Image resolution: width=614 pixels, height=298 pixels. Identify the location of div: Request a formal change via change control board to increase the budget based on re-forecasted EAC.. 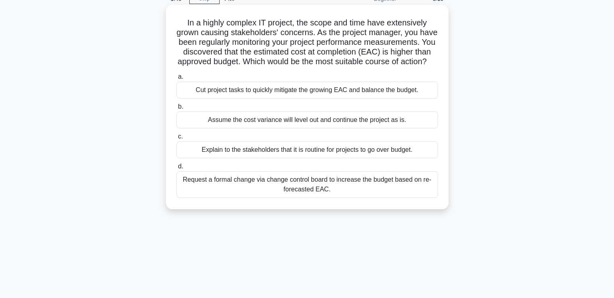
(307, 185).